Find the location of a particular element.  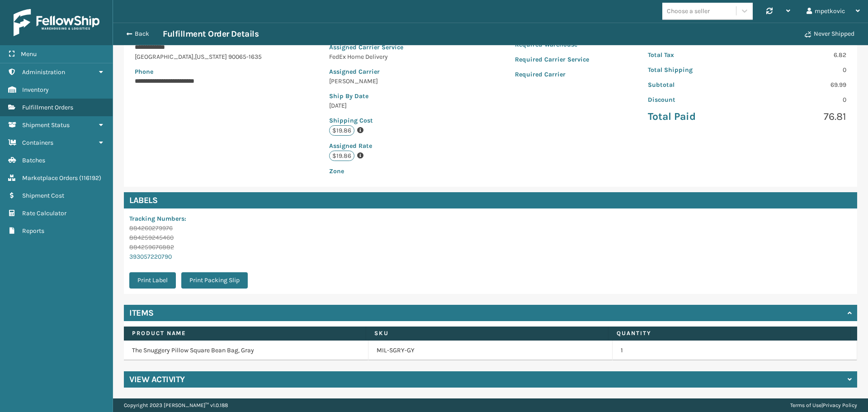

i: Never Shipped is located at coordinates (808, 34).